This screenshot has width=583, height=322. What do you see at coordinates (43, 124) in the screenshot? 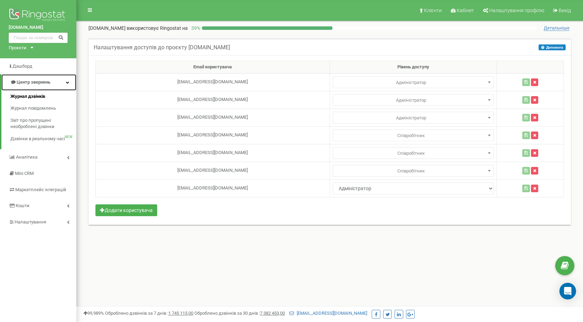
I see `a: Звіт про пропущені необроблені дзвінки` at bounding box center [43, 124].